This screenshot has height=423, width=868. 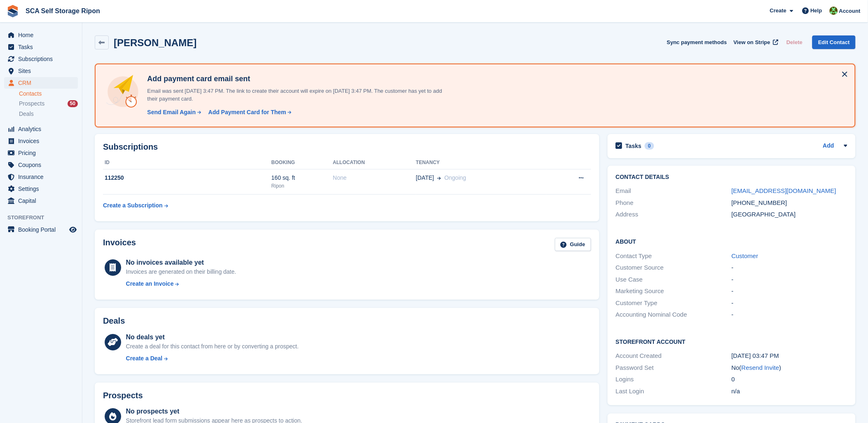 What do you see at coordinates (673, 191) in the screenshot?
I see `div: Email` at bounding box center [673, 191].